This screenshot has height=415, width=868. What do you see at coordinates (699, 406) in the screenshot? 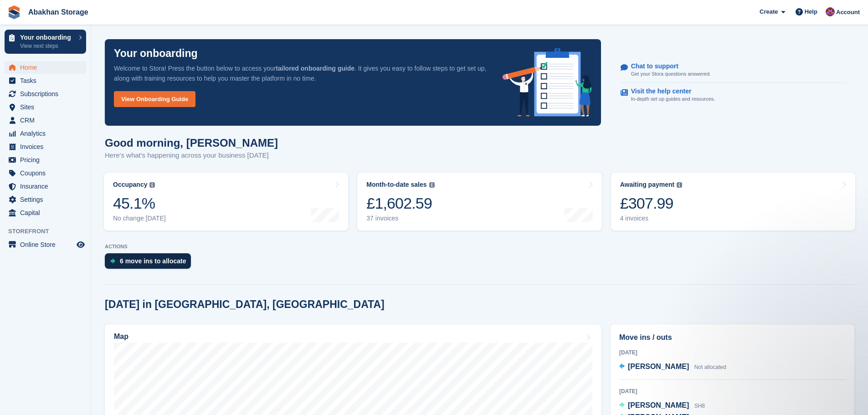
I see `span: SH8` at bounding box center [699, 406].